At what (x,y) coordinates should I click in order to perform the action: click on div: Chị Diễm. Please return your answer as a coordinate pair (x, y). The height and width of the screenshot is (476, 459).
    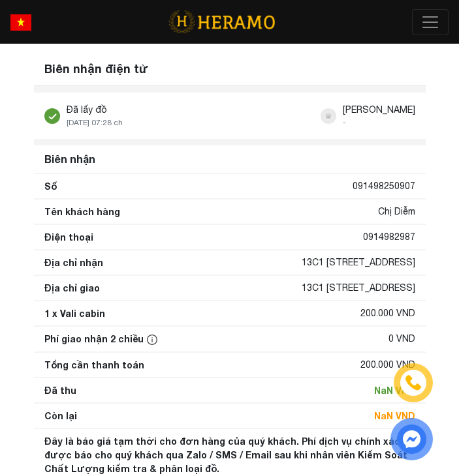
    Looking at the image, I should click on (396, 211).